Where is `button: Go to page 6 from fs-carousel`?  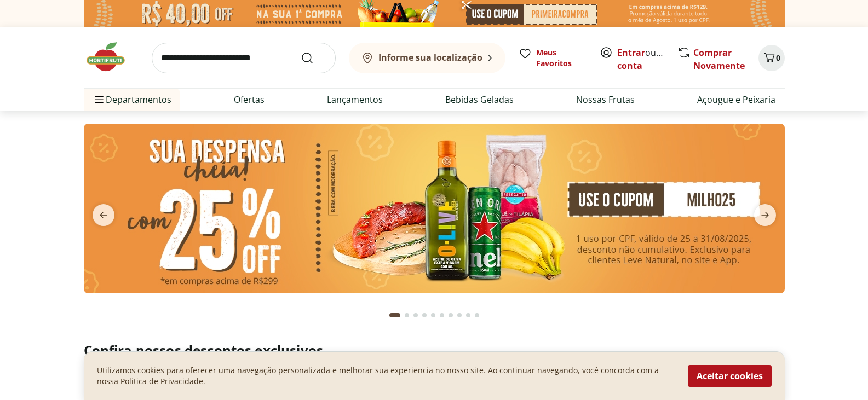
button: Go to page 6 from fs-carousel is located at coordinates (442, 315).